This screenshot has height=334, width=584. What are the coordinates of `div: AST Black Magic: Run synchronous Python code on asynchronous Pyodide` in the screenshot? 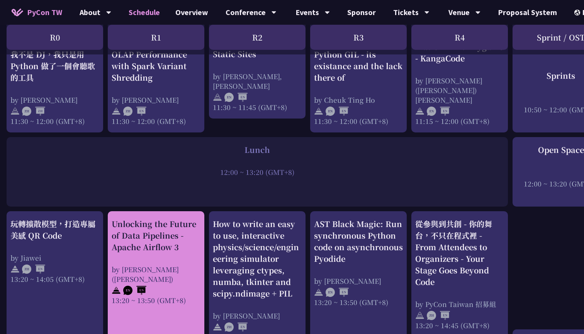 It's located at (358, 241).